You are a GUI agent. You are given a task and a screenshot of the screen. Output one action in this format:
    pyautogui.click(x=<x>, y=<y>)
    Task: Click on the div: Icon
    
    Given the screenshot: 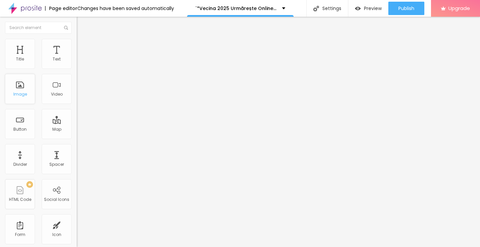 What is the action you would take?
    pyautogui.click(x=57, y=234)
    